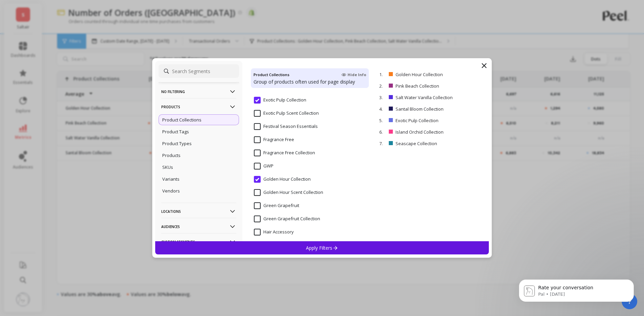  I want to click on p: 5., so click(383, 120).